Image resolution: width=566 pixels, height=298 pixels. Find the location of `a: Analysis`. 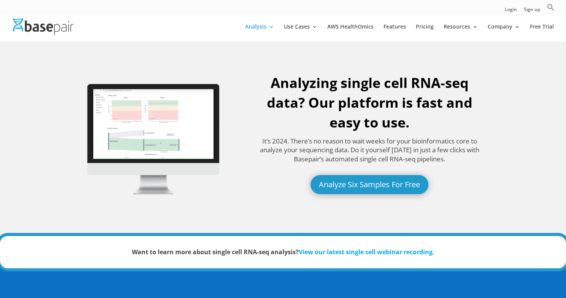

a: Analysis is located at coordinates (260, 33).